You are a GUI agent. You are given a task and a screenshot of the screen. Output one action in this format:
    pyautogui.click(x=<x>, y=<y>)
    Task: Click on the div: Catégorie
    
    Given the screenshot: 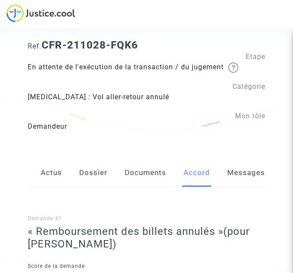 What is the action you would take?
    pyautogui.click(x=146, y=87)
    